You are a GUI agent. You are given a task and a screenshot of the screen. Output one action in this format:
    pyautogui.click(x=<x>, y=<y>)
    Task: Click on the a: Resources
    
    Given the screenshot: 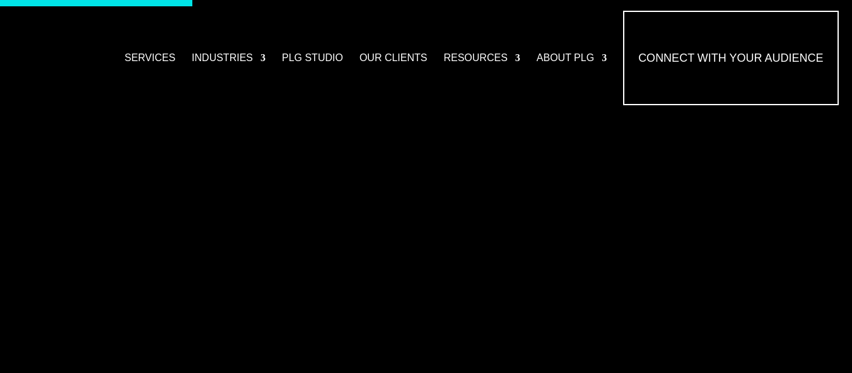 What is the action you would take?
    pyautogui.click(x=481, y=58)
    